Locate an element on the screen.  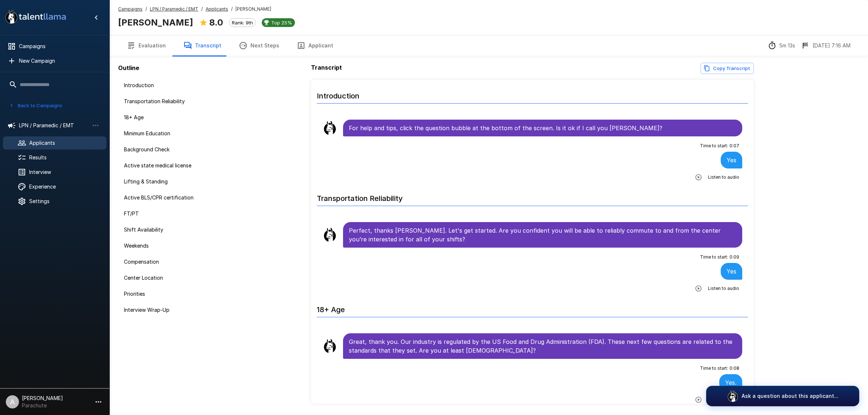
b: 8.0 is located at coordinates (216, 22).